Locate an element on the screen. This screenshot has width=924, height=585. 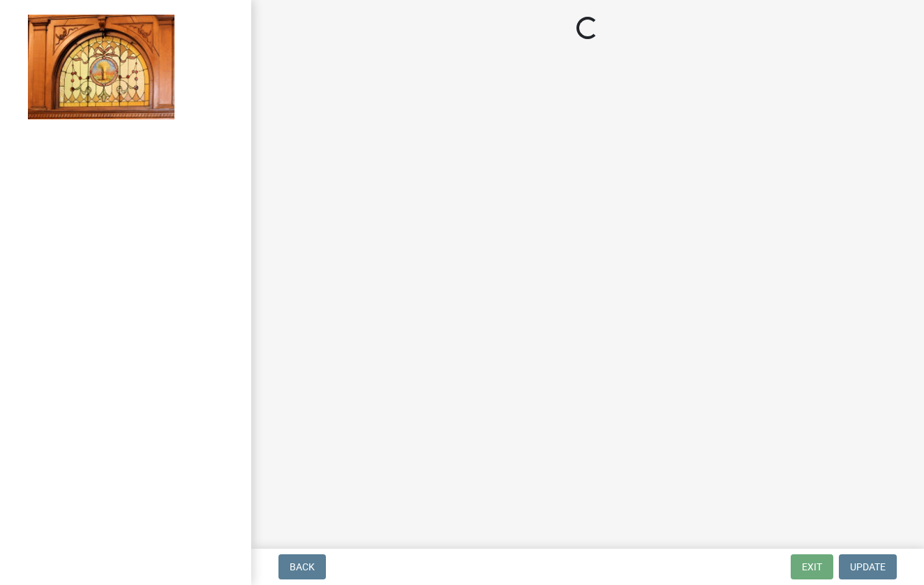
span: Update is located at coordinates (868, 567).